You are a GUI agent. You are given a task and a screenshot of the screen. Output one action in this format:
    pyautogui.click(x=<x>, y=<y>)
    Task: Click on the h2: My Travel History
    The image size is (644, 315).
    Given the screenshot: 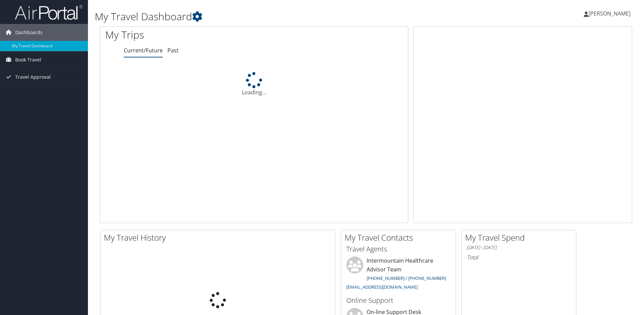 What is the action you would take?
    pyautogui.click(x=219, y=237)
    